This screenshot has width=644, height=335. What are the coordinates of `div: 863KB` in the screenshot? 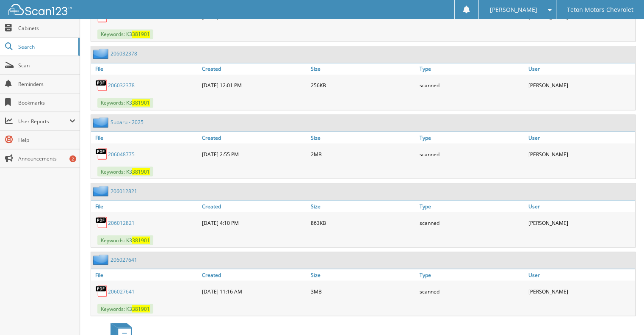 It's located at (363, 222).